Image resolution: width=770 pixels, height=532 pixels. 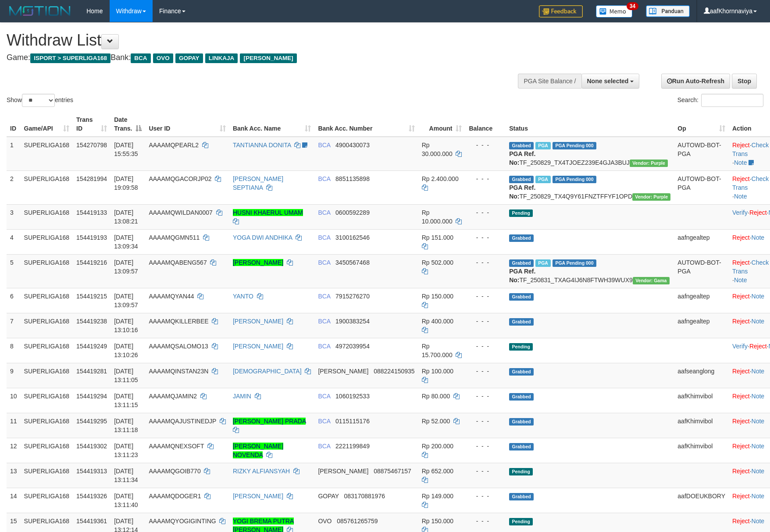 I want to click on a: Check Trans, so click(x=750, y=183).